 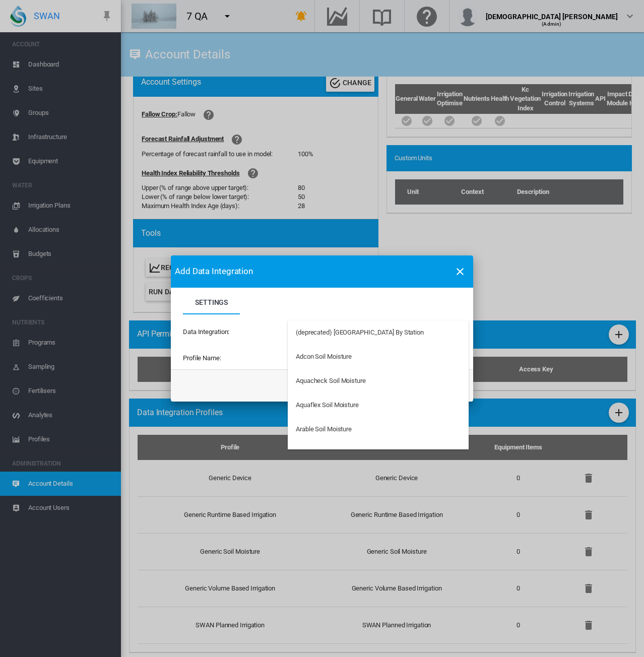 I want to click on div: Aquacheck Soil Moisture, so click(x=330, y=381).